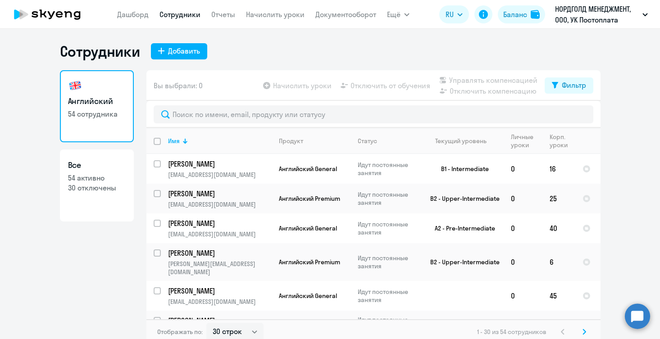 The image size is (660, 339). I want to click on a: Английский54 сотрудника, so click(97, 106).